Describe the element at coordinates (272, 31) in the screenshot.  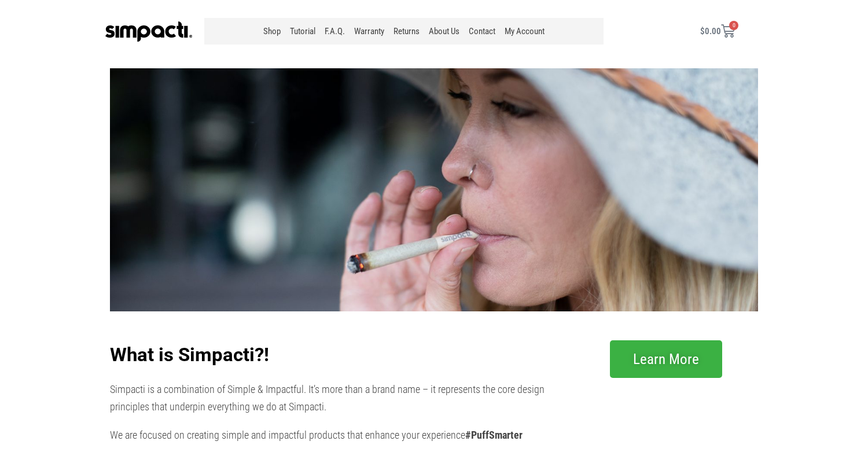
I see `a: Shop` at that location.